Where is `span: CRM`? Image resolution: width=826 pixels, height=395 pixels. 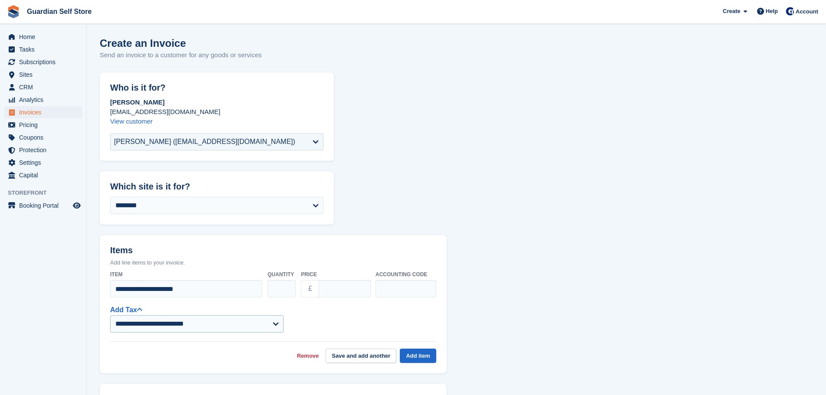
span: CRM is located at coordinates (45, 87).